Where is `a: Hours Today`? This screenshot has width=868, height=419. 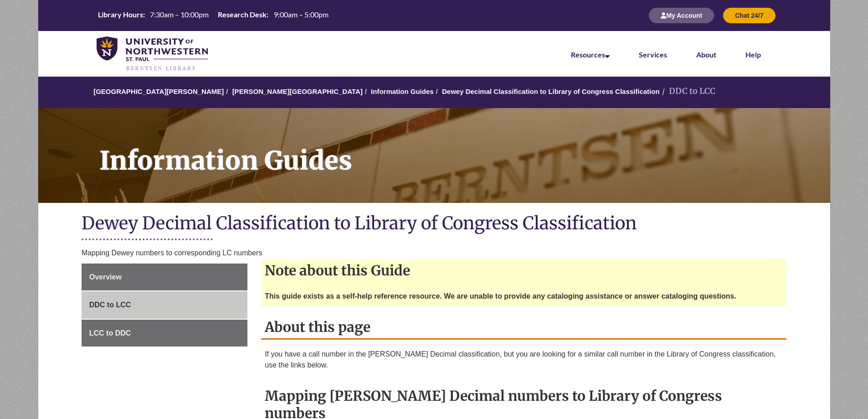
a: Hours Today is located at coordinates (213, 15).